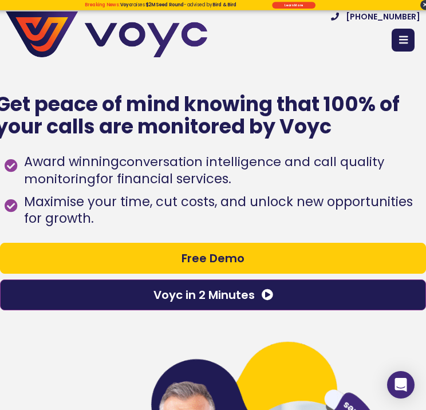  I want to click on strong: Breaking News:, so click(103, 5).